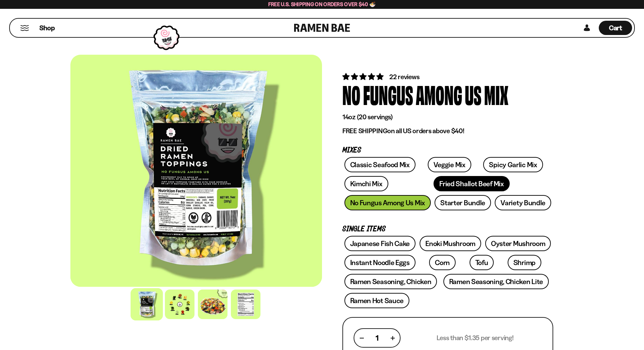 Image resolution: width=644 pixels, height=350 pixels. What do you see at coordinates (475, 338) in the screenshot?
I see `p: Less than $1.35 per serving!` at bounding box center [475, 338].